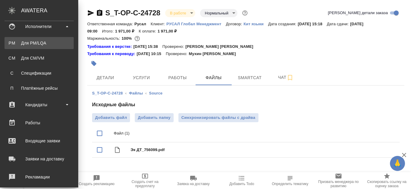 The height and width of the screenshot is (189, 411). I want to click on a: Заявки на доставку, so click(39, 159).